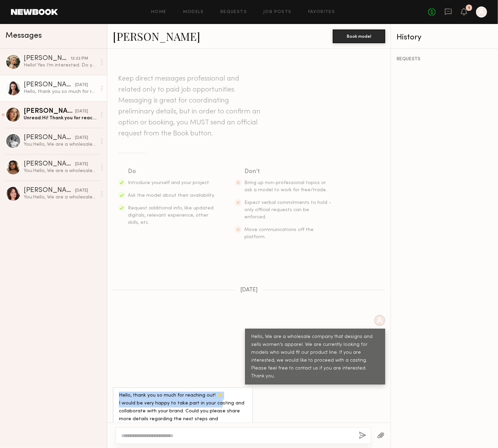 The image size is (498, 448). I want to click on div: Hello! Yes I’m interested. Do you have any further details? I’ll be away for the next few weeks, ..., so click(60, 65).